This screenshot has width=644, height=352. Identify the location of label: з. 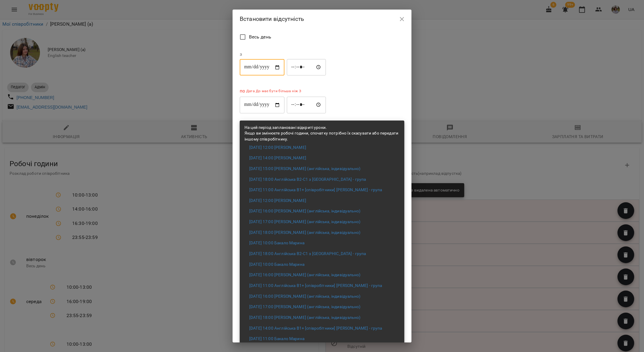
(283, 54).